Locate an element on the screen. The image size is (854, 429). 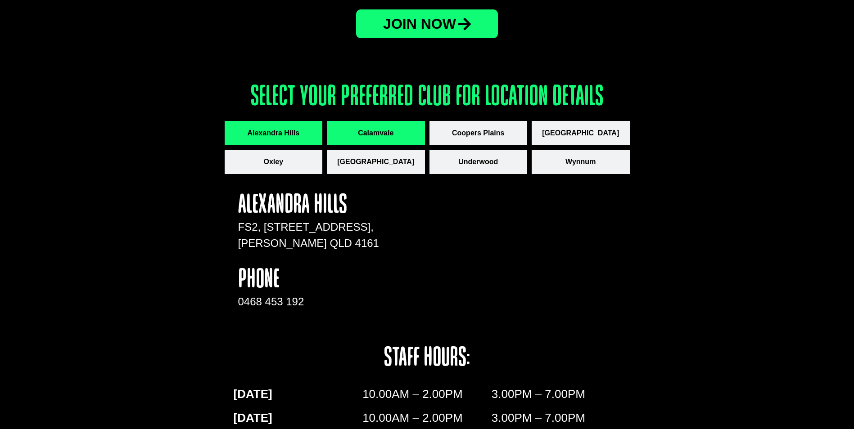
h4: staff hours: is located at coordinates (427, 359).